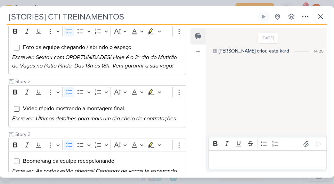 The height and width of the screenshot is (184, 334). Describe the element at coordinates (264, 17) in the screenshot. I see `div: Ligar relógio` at that location.